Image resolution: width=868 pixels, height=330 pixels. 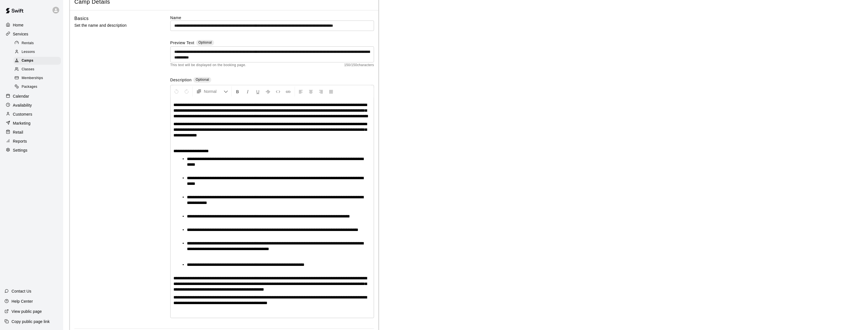 I want to click on div: Retail, so click(x=31, y=133).